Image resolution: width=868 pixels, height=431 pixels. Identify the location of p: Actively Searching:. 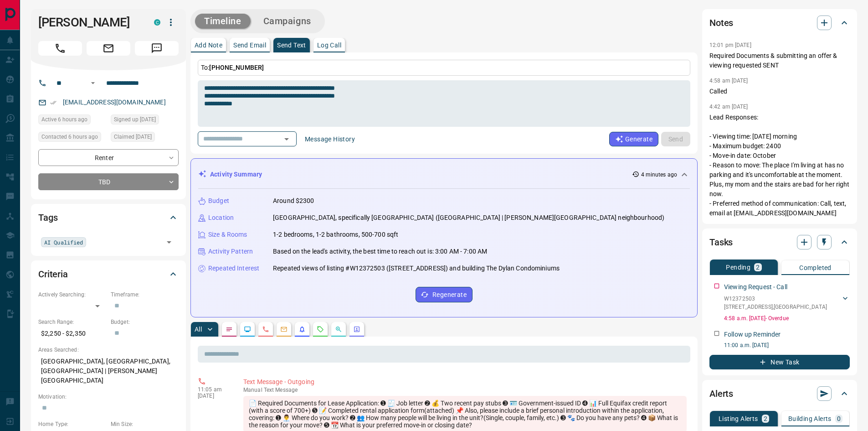
(72, 295).